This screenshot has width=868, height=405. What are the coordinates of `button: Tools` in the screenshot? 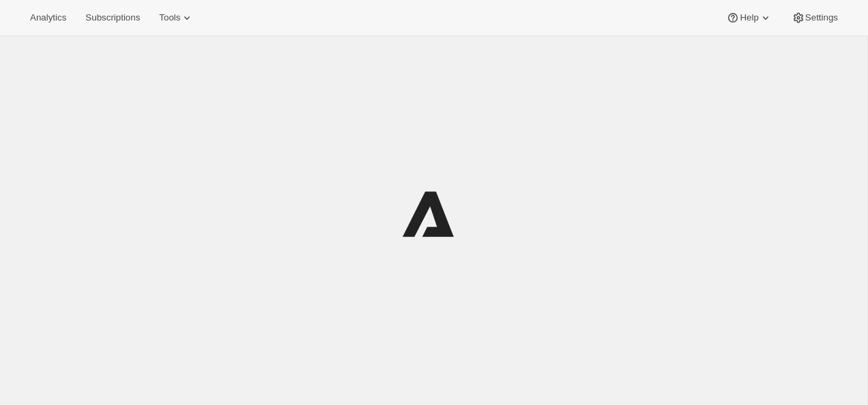 It's located at (176, 18).